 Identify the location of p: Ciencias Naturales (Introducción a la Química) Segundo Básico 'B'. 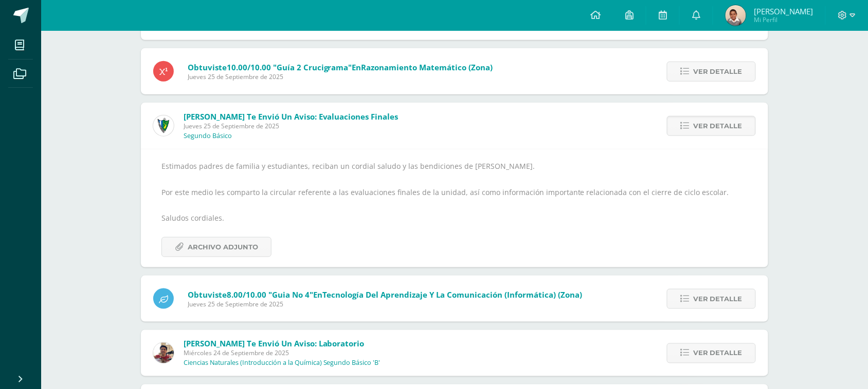
(282, 364).